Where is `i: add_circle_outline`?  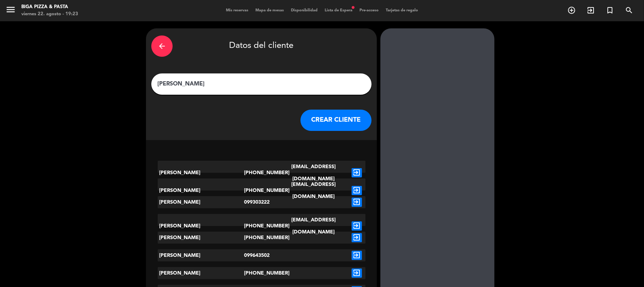
i: add_circle_outline is located at coordinates (572, 11).